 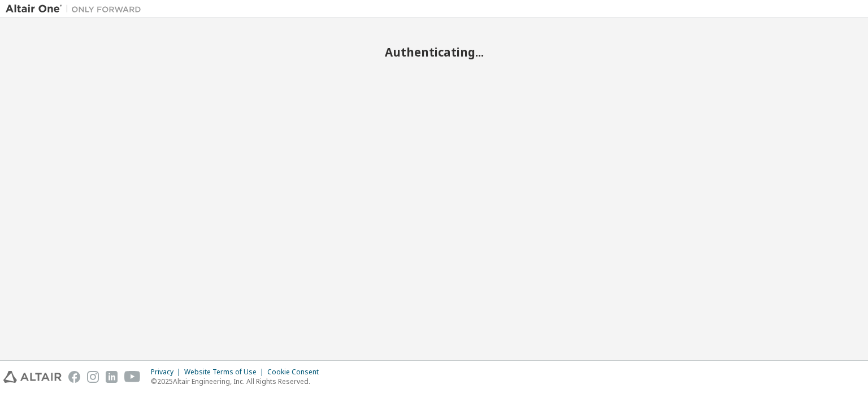 What do you see at coordinates (76, 9) in the screenshot?
I see `img: Altair One` at bounding box center [76, 9].